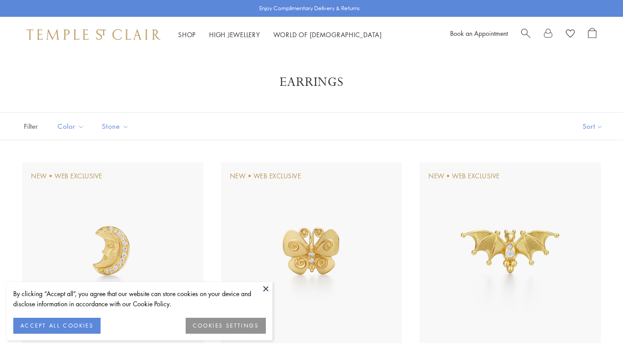 The height and width of the screenshot is (347, 623). I want to click on a: View Wishlist, so click(570, 35).